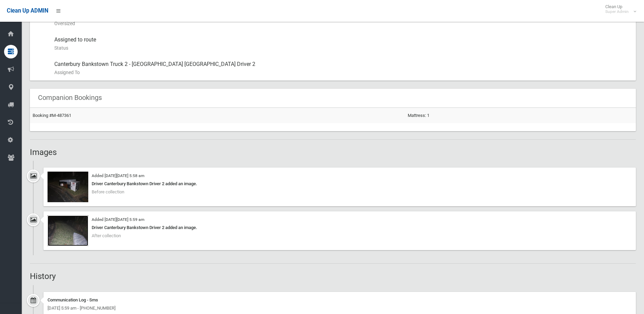  Describe the element at coordinates (342, 72) in the screenshot. I see `small: Assigned To` at that location.